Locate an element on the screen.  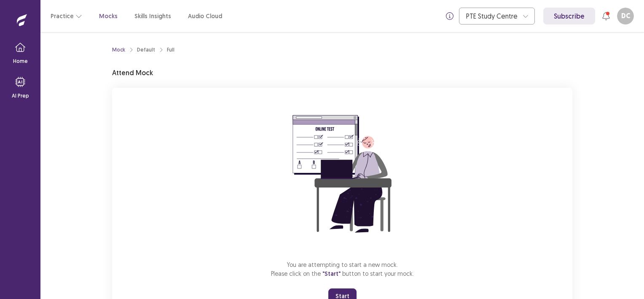
div: Default is located at coordinates (146, 50).